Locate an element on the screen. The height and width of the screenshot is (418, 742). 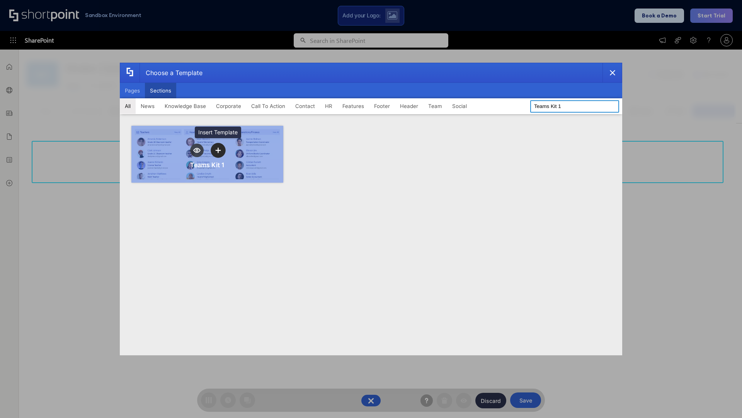
button: Pages is located at coordinates (132, 90).